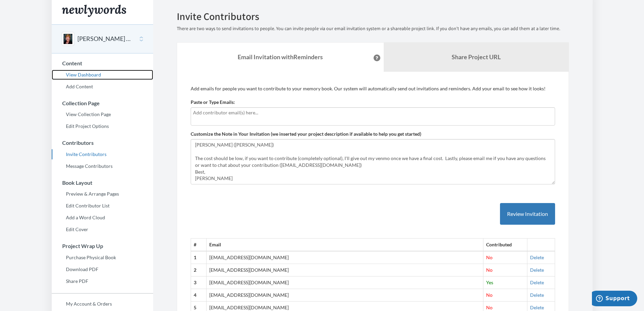  Describe the element at coordinates (306, 134) in the screenshot. I see `label: Customize the Note in Your Invitation (we inserted your project description if available to help ...` at that location.